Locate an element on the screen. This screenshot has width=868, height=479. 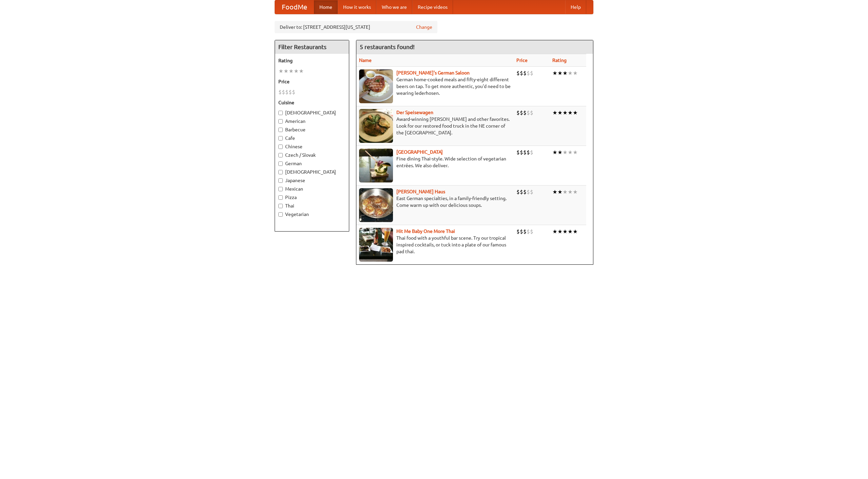
input: Mexican is located at coordinates (280, 189).